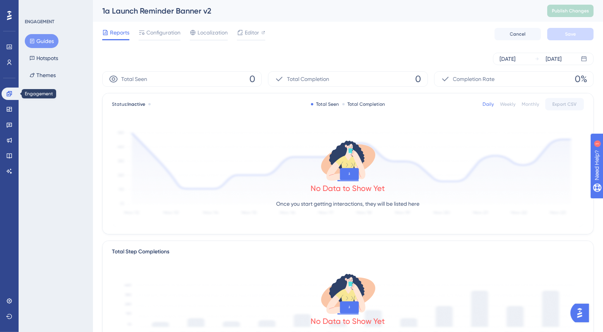 The image size is (603, 332). Describe the element at coordinates (39, 22) in the screenshot. I see `div: ENGAGEMENT` at that location.